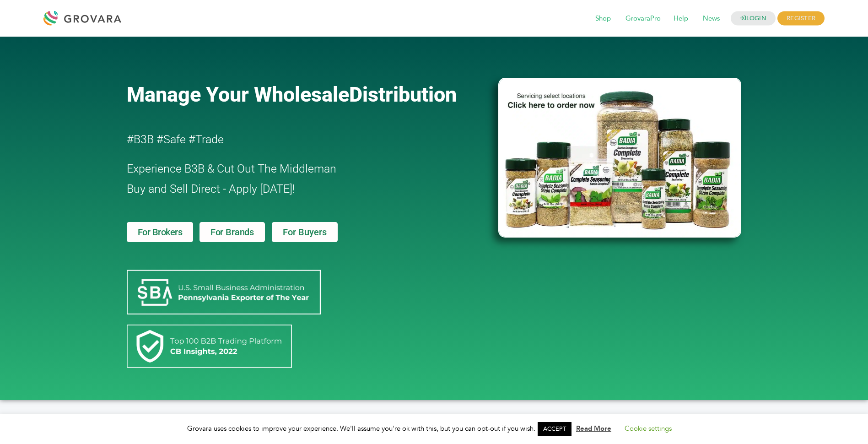 Image resolution: width=868 pixels, height=444 pixels. Describe the element at coordinates (593, 428) in the screenshot. I see `a: Read More` at that location.